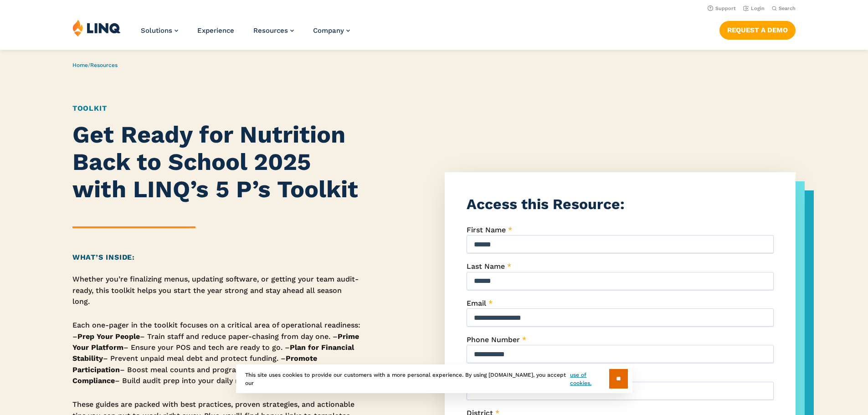 The width and height of the screenshot is (868, 415). I want to click on p: Each one-pager in the toolkit focuses on a critical area of operational readiness: – – Train staf..., so click(217, 353).